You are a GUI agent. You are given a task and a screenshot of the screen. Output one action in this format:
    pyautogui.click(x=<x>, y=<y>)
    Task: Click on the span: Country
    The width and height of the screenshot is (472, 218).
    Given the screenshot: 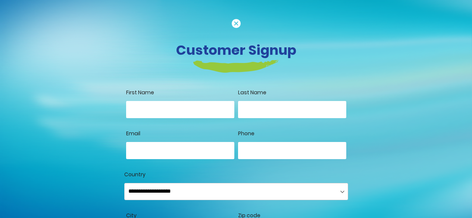 What is the action you would take?
    pyautogui.click(x=135, y=174)
    